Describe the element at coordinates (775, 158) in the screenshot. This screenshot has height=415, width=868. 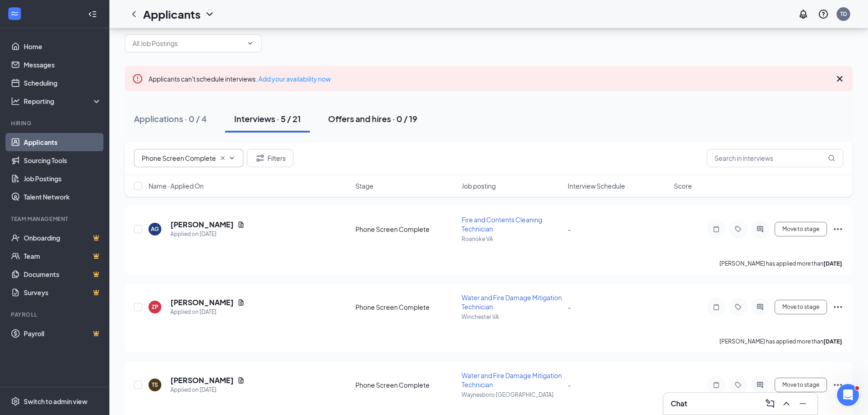
I see `input: Search in interviews` at that location.